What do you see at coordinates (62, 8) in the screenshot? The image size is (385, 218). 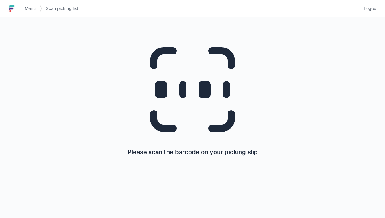 I see `span: Scan picking list` at bounding box center [62, 8].